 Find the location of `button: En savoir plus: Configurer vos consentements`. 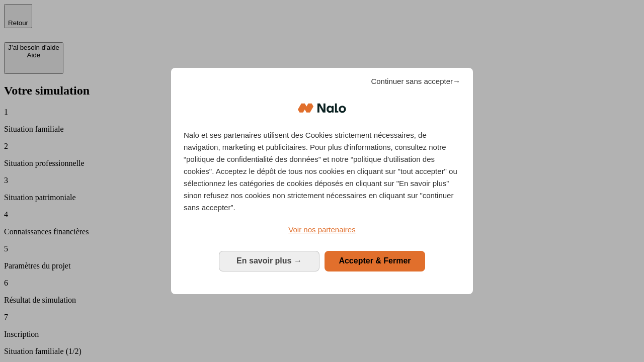

button: En savoir plus: Configurer vos consentements is located at coordinates (269, 261).